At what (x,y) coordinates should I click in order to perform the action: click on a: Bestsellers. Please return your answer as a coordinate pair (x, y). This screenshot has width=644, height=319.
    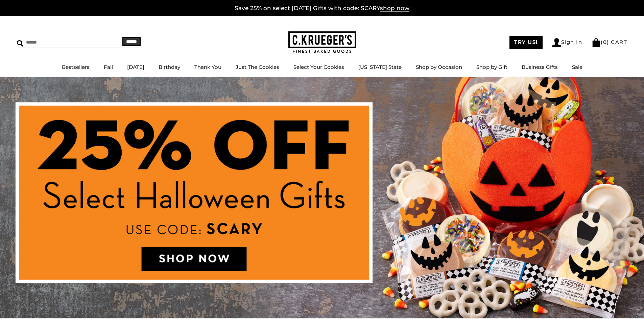
    Looking at the image, I should click on (76, 67).